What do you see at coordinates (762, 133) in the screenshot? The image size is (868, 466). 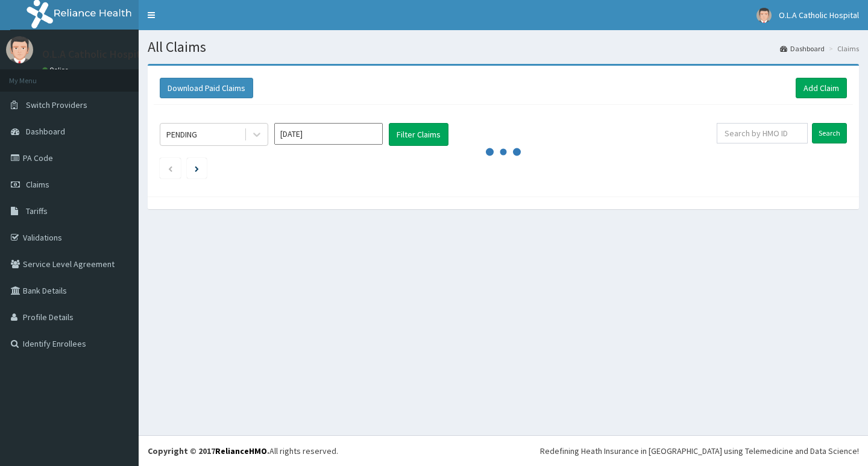 I see `input: Search by HMO ID` at bounding box center [762, 133].